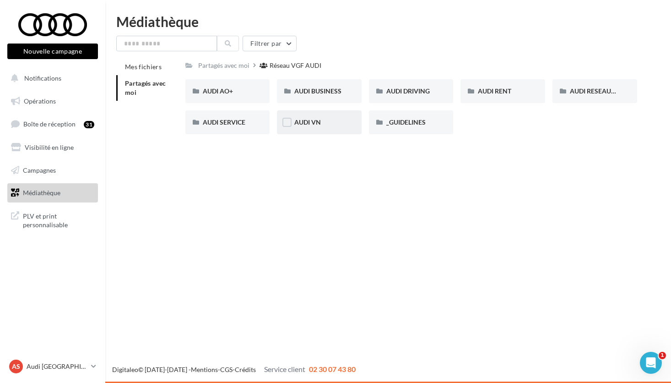  What do you see at coordinates (318, 91) in the screenshot?
I see `span: AUDI BUSINESS` at bounding box center [318, 91].